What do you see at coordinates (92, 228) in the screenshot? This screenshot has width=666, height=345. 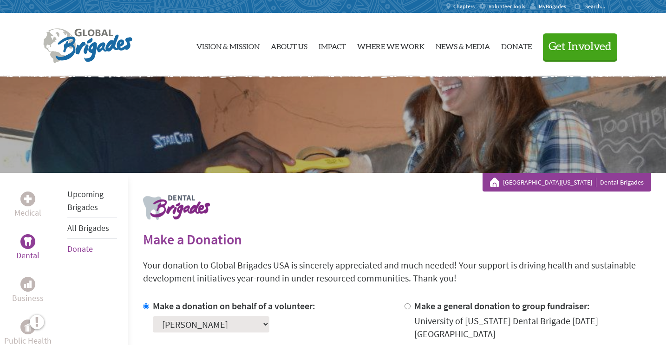 I see `li: All Brigades` at bounding box center [92, 228].